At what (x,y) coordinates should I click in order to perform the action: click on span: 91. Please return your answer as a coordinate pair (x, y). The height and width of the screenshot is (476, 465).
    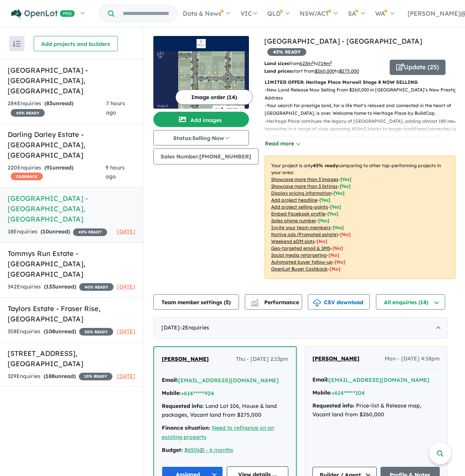
    Looking at the image, I should click on (49, 168).